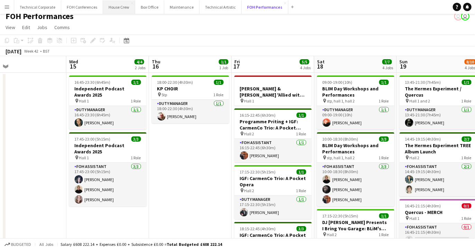  Describe the element at coordinates (82, 7) in the screenshot. I see `button: FOH Conferences` at that location.